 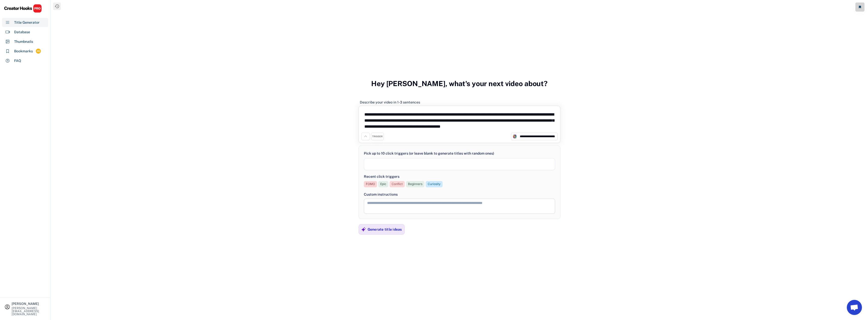 What do you see at coordinates (383, 184) in the screenshot?
I see `div: Epic` at bounding box center [383, 184].